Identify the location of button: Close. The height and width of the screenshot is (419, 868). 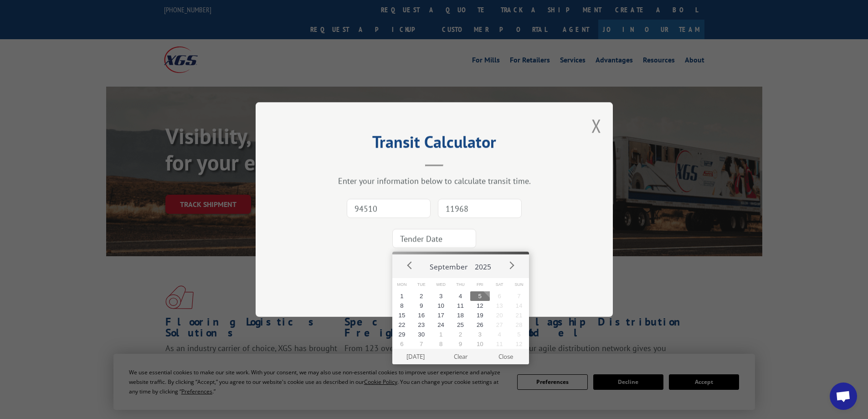
(505, 357).